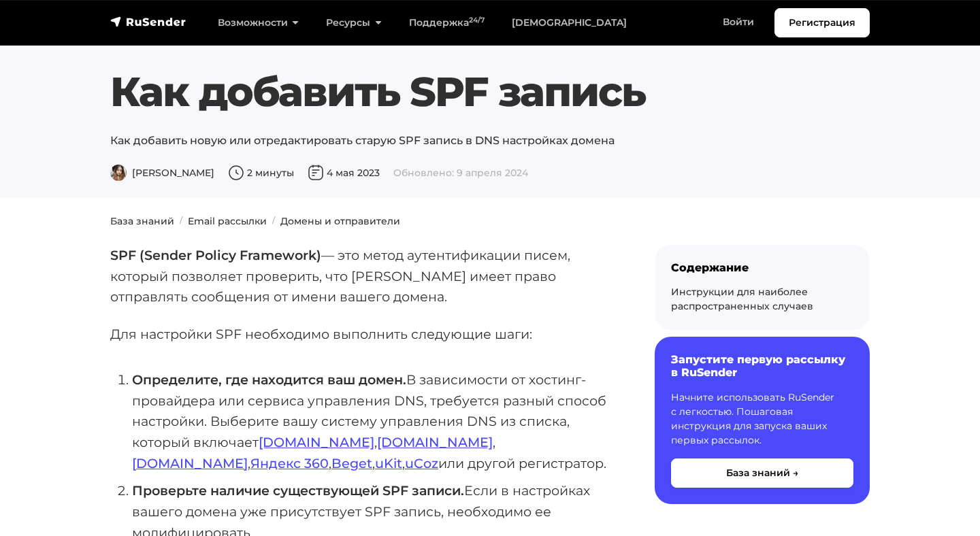 This screenshot has height=536, width=980. What do you see at coordinates (258, 23) in the screenshot?
I see `a: Возможности` at bounding box center [258, 23].